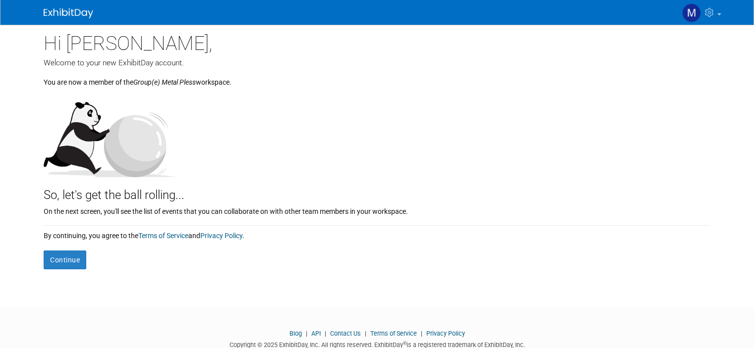 The width and height of the screenshot is (754, 348). Describe the element at coordinates (111, 135) in the screenshot. I see `img: Let's get the ball rolling` at that location.